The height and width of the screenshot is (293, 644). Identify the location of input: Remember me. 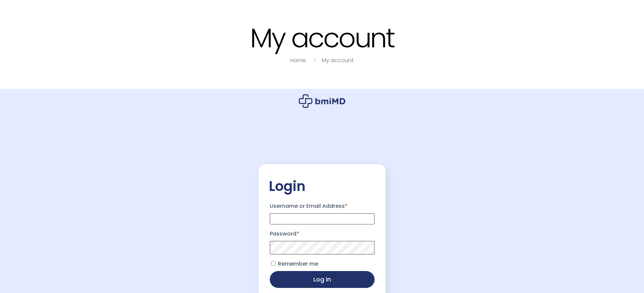
(273, 263).